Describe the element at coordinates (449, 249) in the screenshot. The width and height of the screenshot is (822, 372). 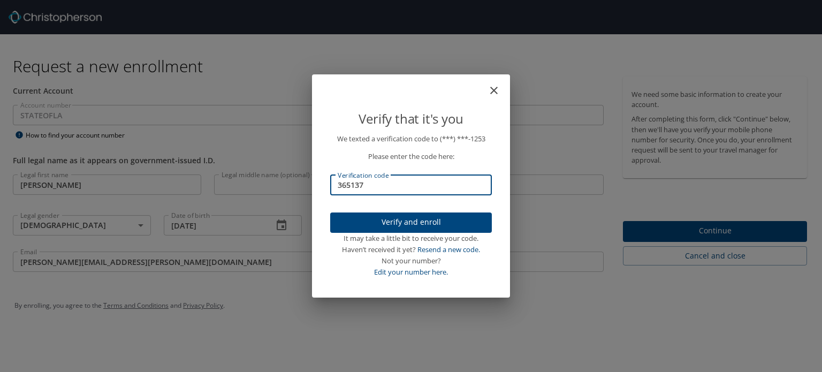
I see `a: Resend a new code.` at that location.